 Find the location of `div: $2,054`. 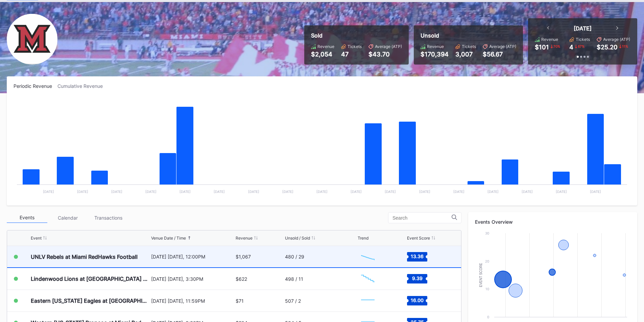

div: $2,054 is located at coordinates (323, 54).